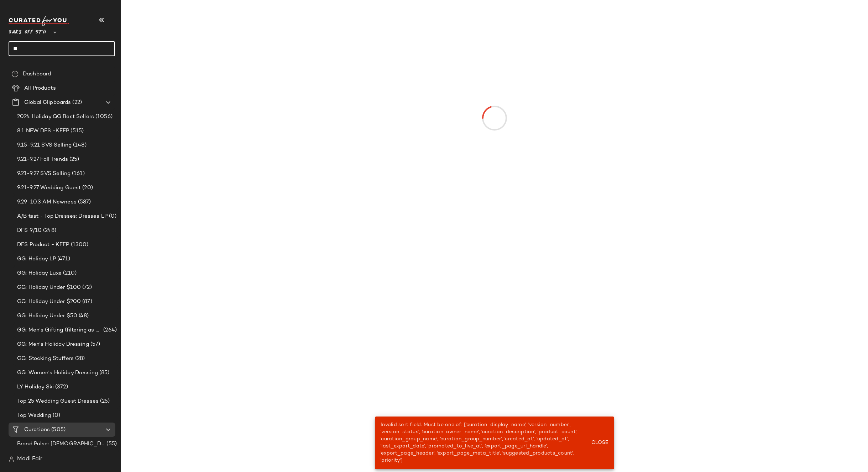 The image size is (868, 472). What do you see at coordinates (103, 116) in the screenshot?
I see `span: (1056)` at bounding box center [103, 116].